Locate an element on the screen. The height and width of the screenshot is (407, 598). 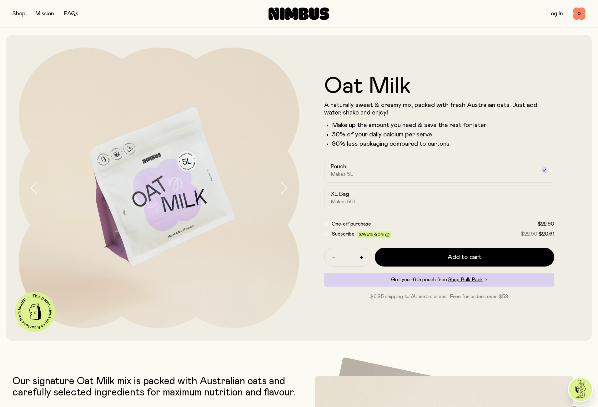
li: 30% of your daily calcium per serve is located at coordinates (444, 135).